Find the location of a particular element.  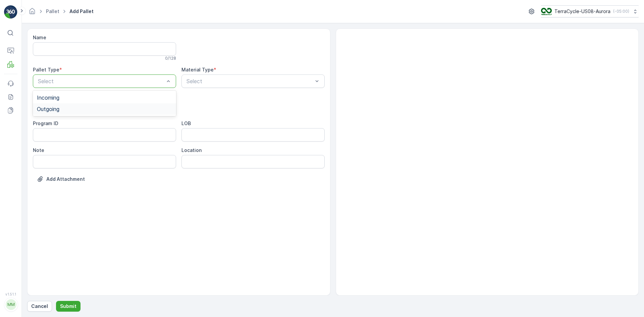

span: Add Pallet is located at coordinates (82, 11).